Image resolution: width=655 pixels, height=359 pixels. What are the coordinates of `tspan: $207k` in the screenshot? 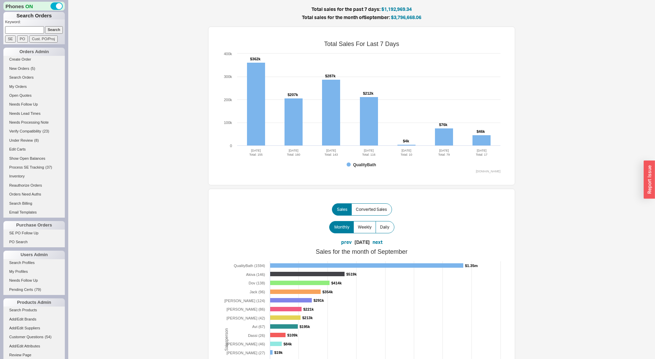 It's located at (293, 95).